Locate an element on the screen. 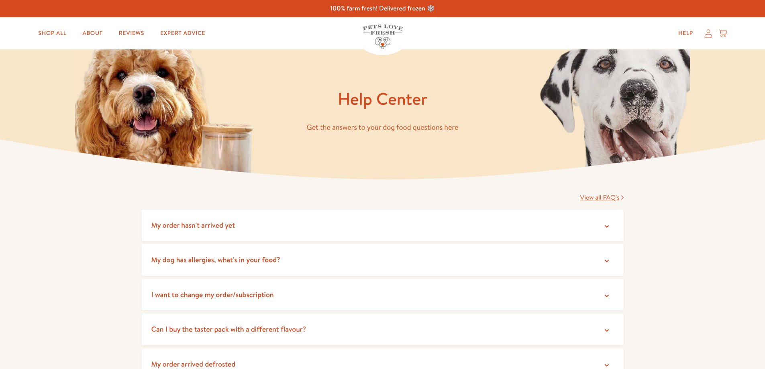 Image resolution: width=765 pixels, height=369 pixels. span: View all FAQ's is located at coordinates (600, 198).